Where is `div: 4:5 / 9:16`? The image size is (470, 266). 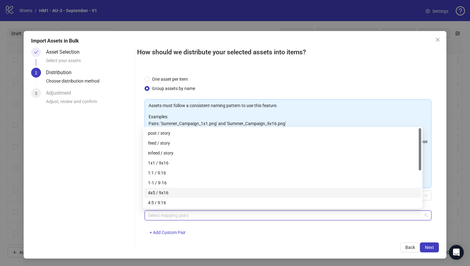
div: 4:5 / 9:16 is located at coordinates (283, 203).